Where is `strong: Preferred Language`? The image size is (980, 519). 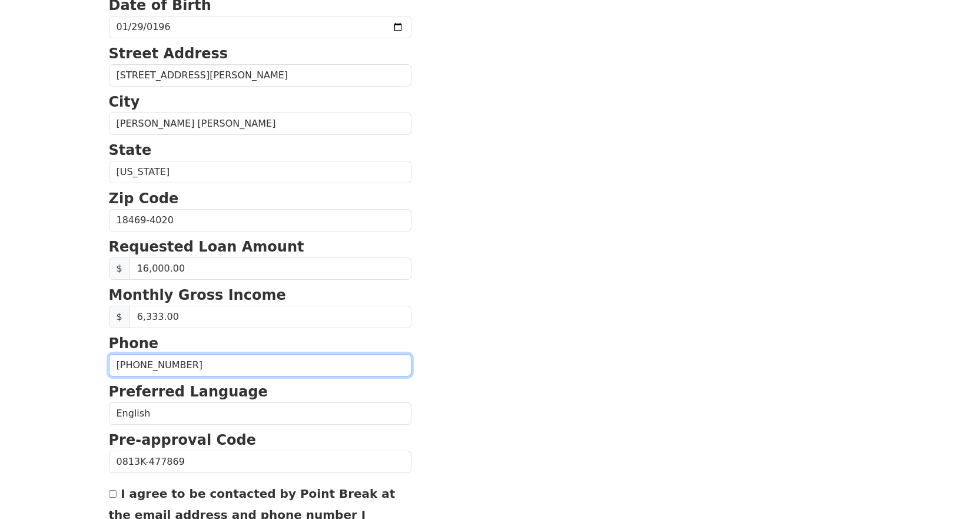 strong: Preferred Language is located at coordinates (188, 392).